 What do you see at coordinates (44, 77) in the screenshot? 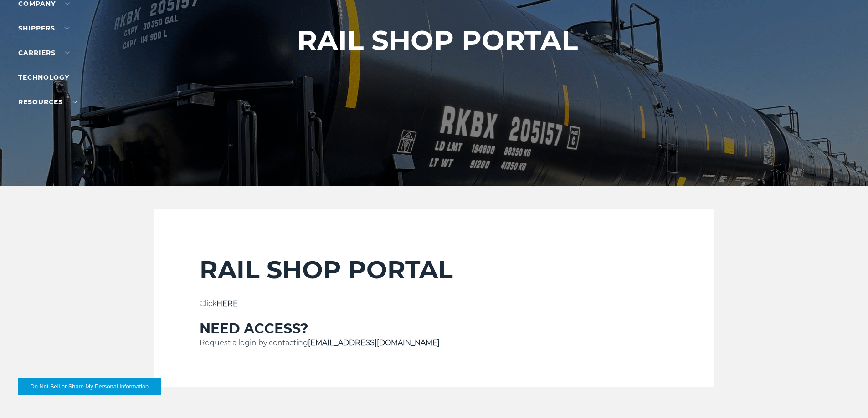
I see `a: Technology` at bounding box center [44, 77].